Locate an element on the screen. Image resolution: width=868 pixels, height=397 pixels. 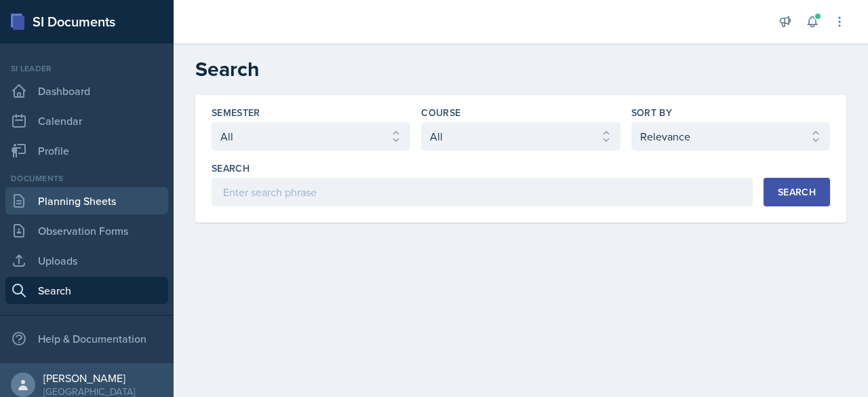
button: Search is located at coordinates (797, 192).